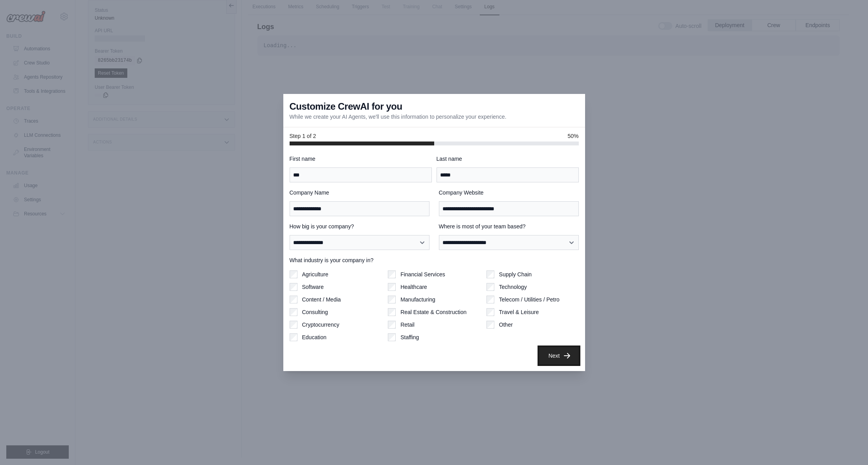 The image size is (868, 465). I want to click on label: Agriculture, so click(315, 274).